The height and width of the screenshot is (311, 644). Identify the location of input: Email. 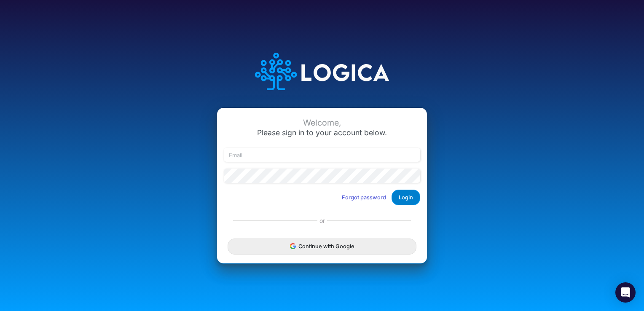
(322, 155).